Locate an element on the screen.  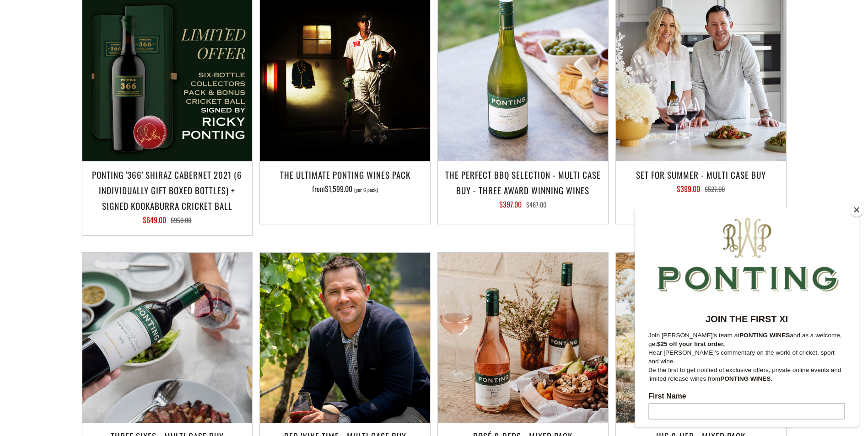
p: Be the first to get notified of exclusive offers, private online events and limited release wines... is located at coordinates (112, 167).